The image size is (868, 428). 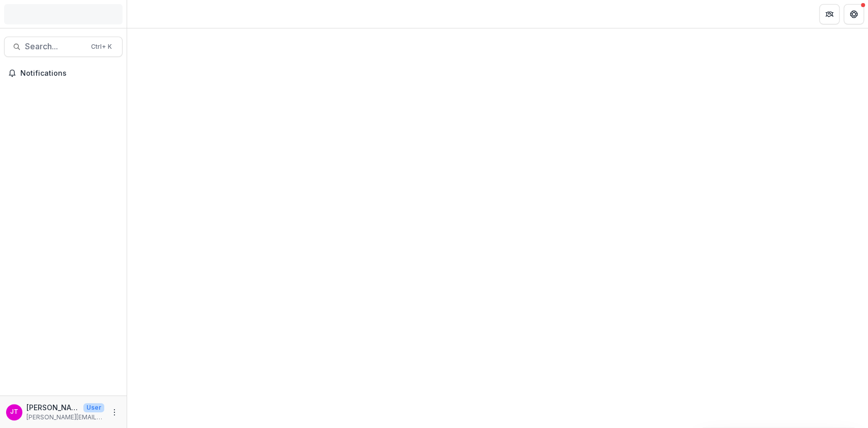 What do you see at coordinates (101, 47) in the screenshot?
I see `div: Ctrl + K` at bounding box center [101, 47].